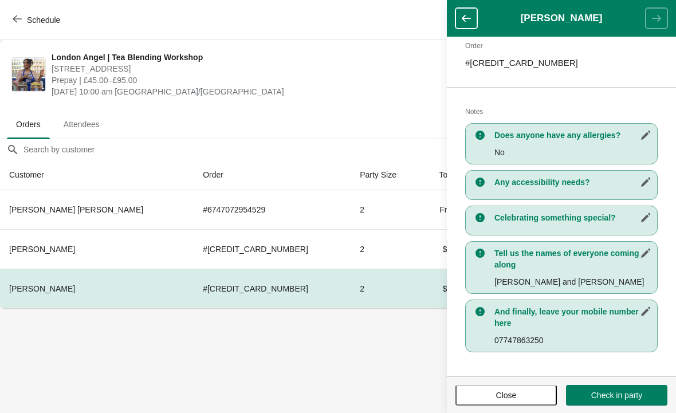 Image resolution: width=676 pixels, height=413 pixels. Describe the element at coordinates (272, 210) in the screenshot. I see `td: # 6747072954529` at that location.